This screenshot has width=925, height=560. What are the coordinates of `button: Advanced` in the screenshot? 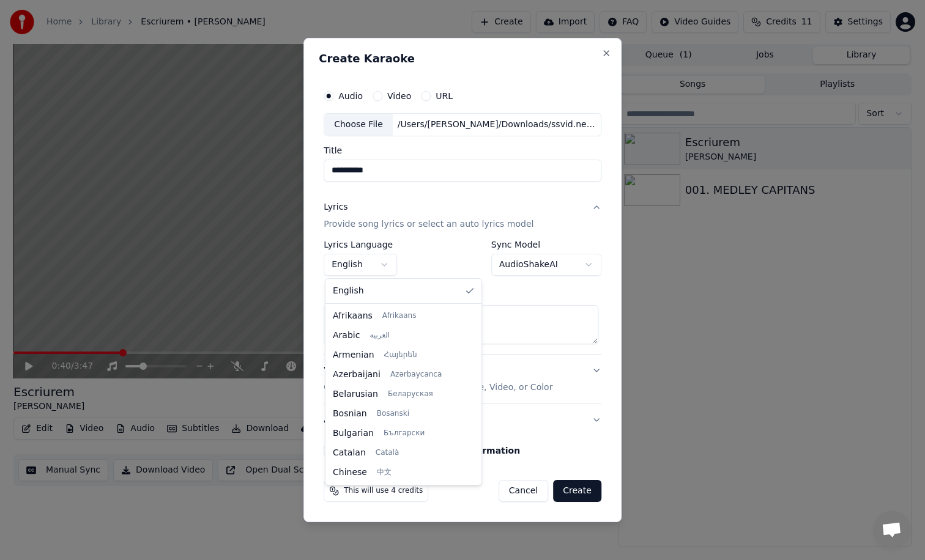 It's located at (462, 420).